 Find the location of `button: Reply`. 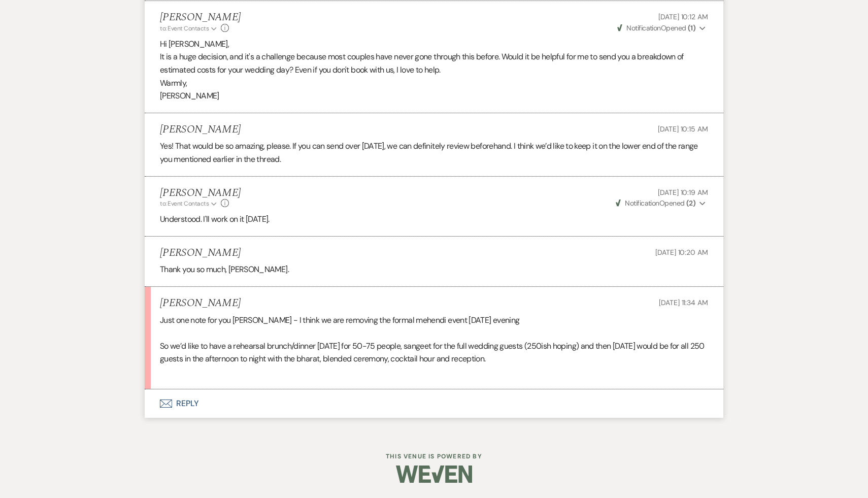

button: Reply is located at coordinates (434, 403).